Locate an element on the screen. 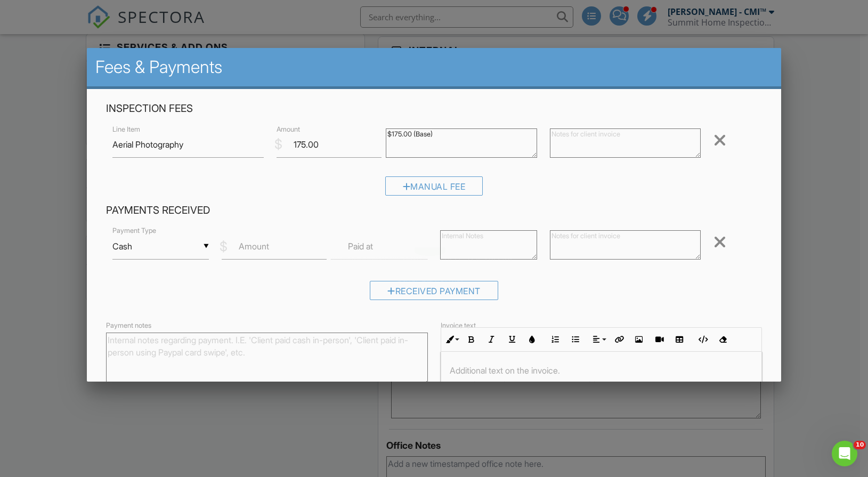  button: Clear Formatting is located at coordinates (722, 340).